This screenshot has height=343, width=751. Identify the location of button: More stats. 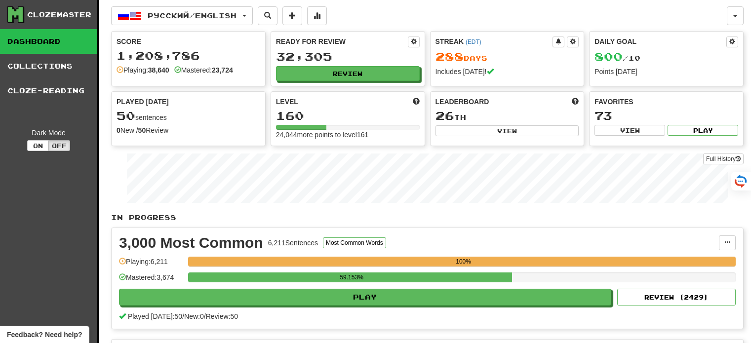
(317, 16).